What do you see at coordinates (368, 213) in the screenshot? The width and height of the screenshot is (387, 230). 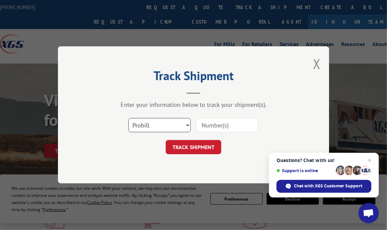 I see `div: Open chat` at bounding box center [368, 213].